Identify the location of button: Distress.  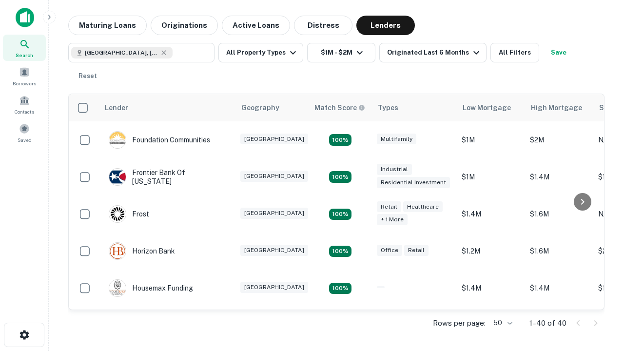
(323, 25).